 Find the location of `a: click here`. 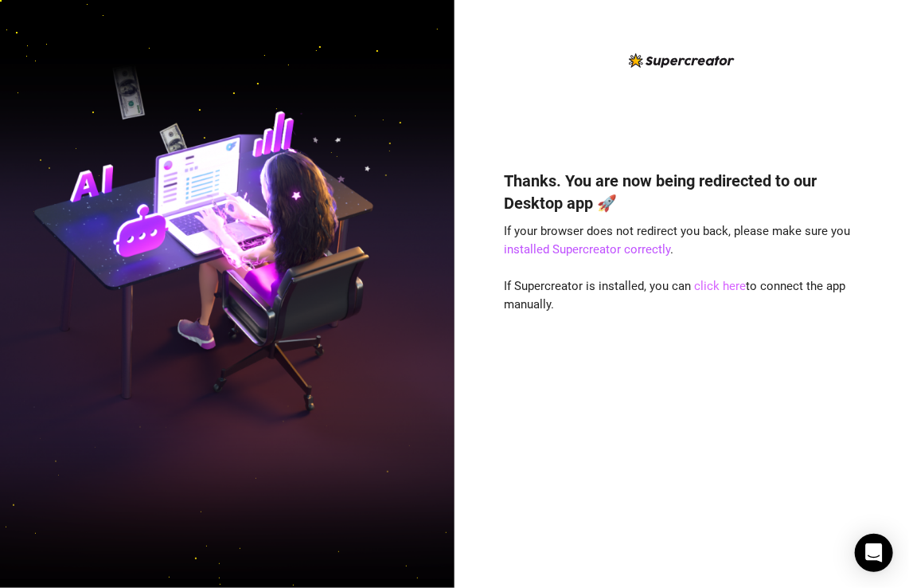

a: click here is located at coordinates (720, 286).